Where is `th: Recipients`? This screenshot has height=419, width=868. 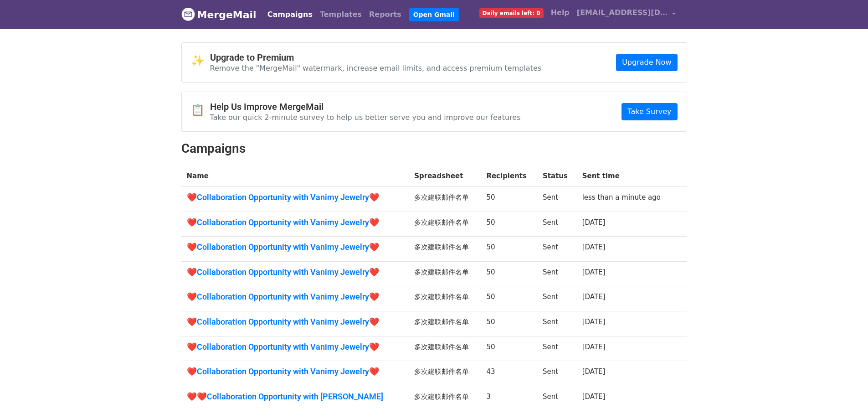 th: Recipients is located at coordinates (509, 176).